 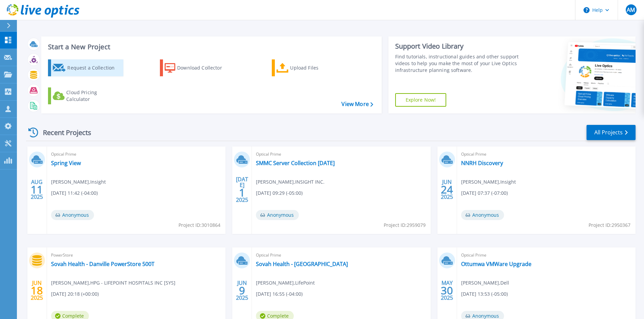 I want to click on a: Download Collector, so click(x=197, y=68).